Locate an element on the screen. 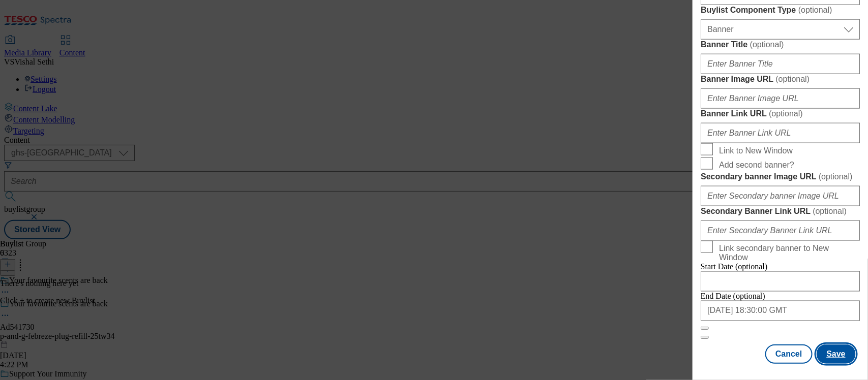 The image size is (868, 380). button: Save is located at coordinates (836, 354).